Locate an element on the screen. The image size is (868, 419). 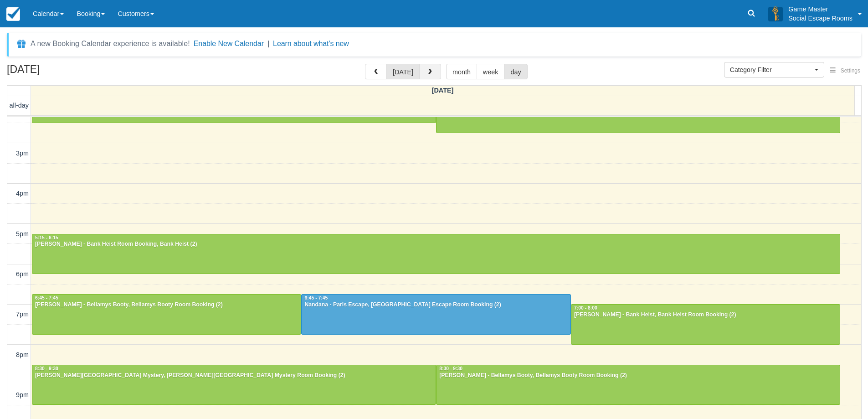
span: 8pm is located at coordinates (22, 355).